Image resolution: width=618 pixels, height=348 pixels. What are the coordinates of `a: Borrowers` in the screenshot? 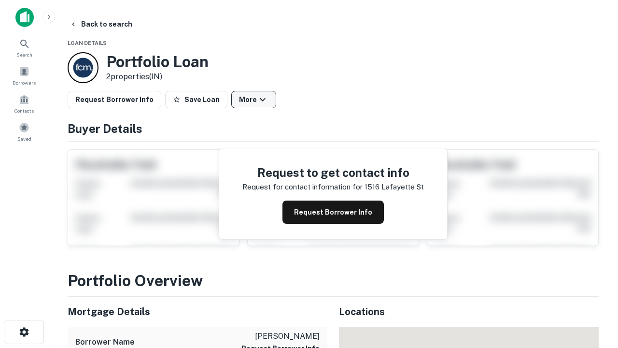 It's located at (24, 75).